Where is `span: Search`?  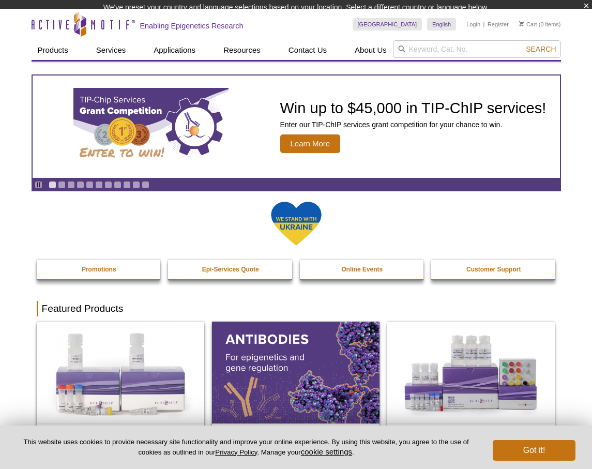
span: Search is located at coordinates (541, 49).